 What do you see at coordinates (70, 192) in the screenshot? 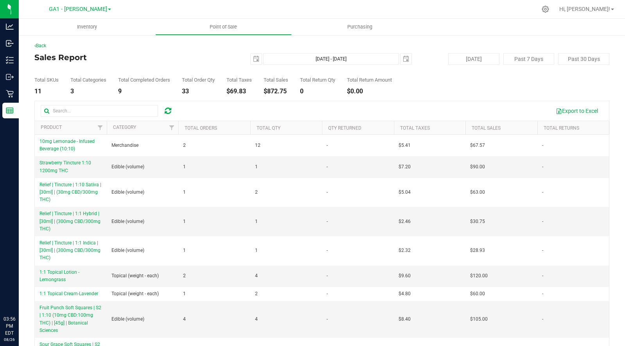
I see `span: Relief | Tincture | 1:10 Sativa | [30ml] | (30mg CBD/300mg THC)` at bounding box center [70, 192].